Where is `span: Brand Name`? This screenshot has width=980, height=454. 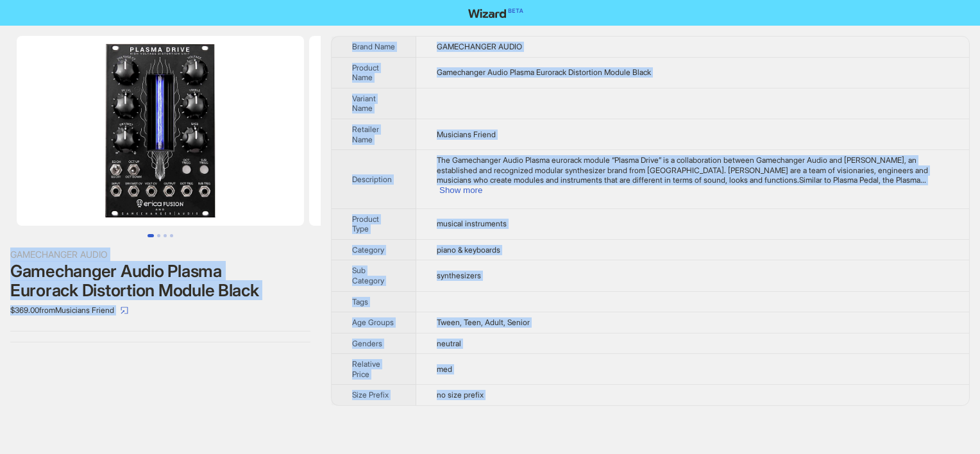 span: Brand Name is located at coordinates (373, 46).